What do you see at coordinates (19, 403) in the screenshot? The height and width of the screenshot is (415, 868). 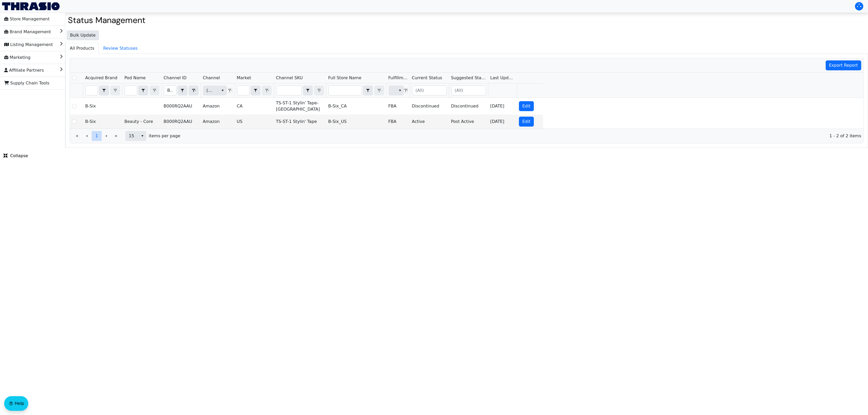 I see `span: Help` at bounding box center [19, 403].